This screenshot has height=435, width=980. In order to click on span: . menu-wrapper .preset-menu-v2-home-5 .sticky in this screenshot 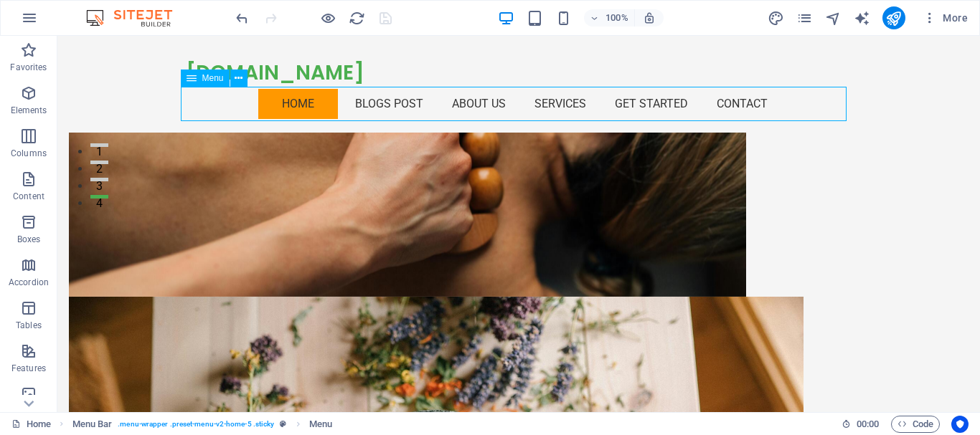, I will do `click(196, 425)`.